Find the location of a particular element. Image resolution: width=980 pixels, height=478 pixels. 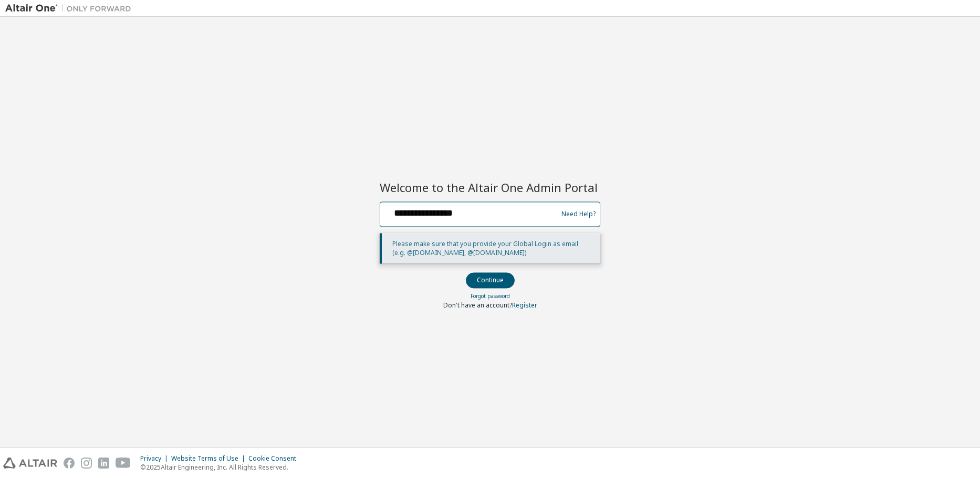

a: Register is located at coordinates (525, 305).